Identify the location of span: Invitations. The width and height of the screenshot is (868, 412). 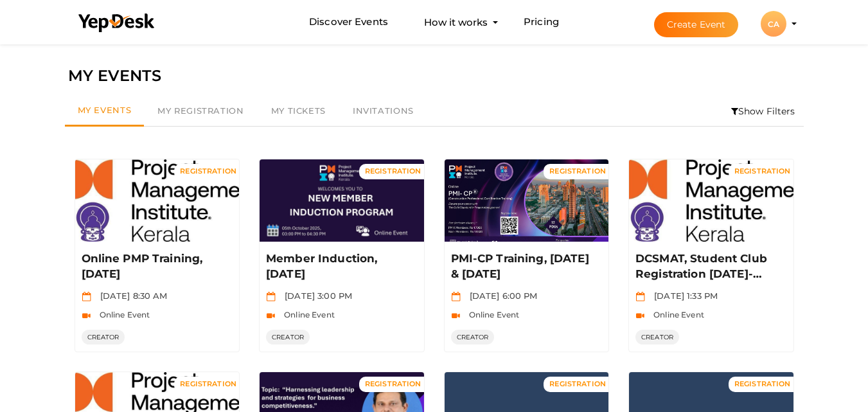
(383, 110).